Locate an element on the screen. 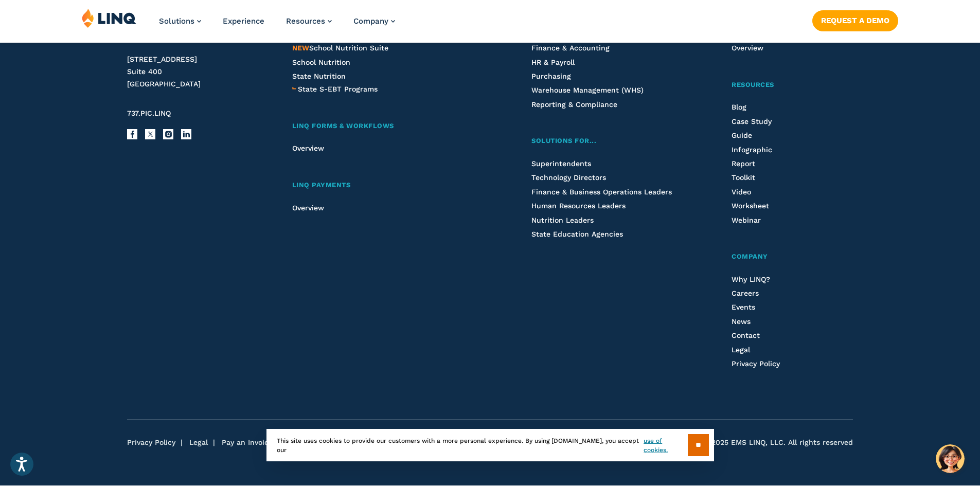 This screenshot has width=980, height=486. a: News is located at coordinates (741, 322).